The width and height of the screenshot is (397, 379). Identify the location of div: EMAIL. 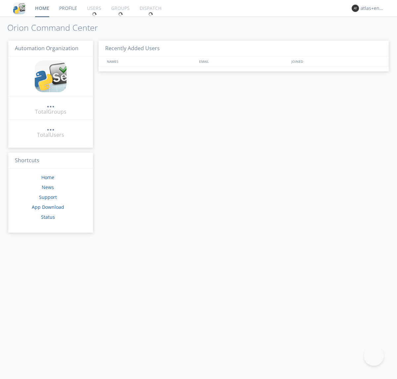
(243, 61).